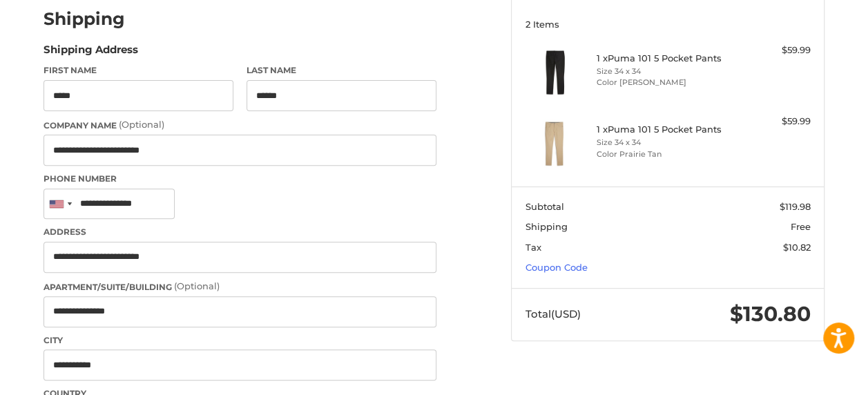 The image size is (868, 395). I want to click on div: United States: +1, so click(60, 203).